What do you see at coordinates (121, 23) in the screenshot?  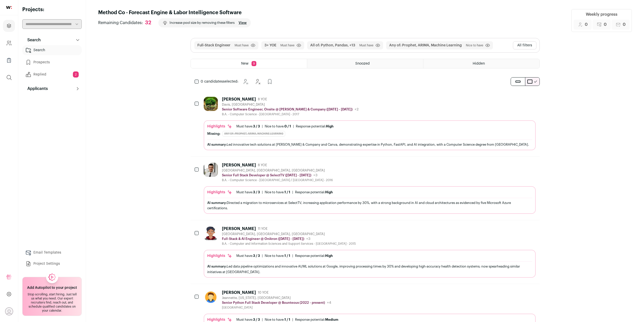 I see `span: Remaining Candidates:` at bounding box center [121, 23].